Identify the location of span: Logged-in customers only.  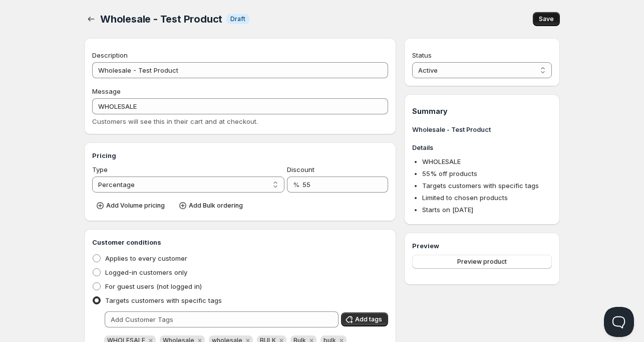
(146, 272).